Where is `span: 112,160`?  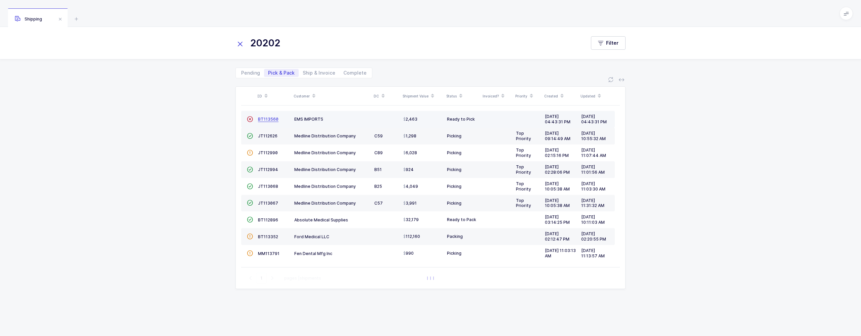 span: 112,160 is located at coordinates (412, 237).